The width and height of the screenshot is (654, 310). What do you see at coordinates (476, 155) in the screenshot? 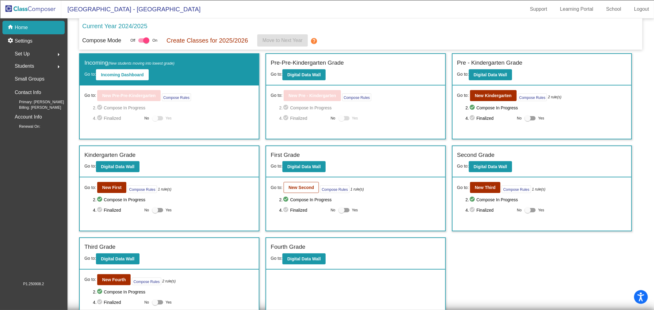
I see `label: Second Grade` at bounding box center [476, 155].